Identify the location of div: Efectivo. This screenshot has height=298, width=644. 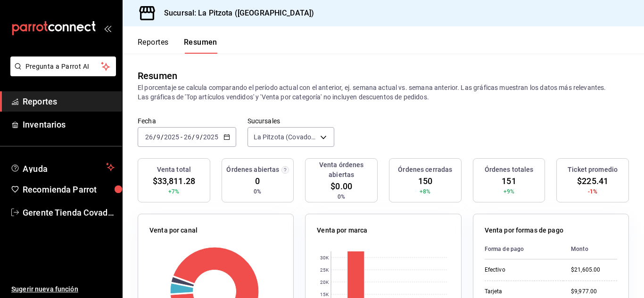
(520, 270).